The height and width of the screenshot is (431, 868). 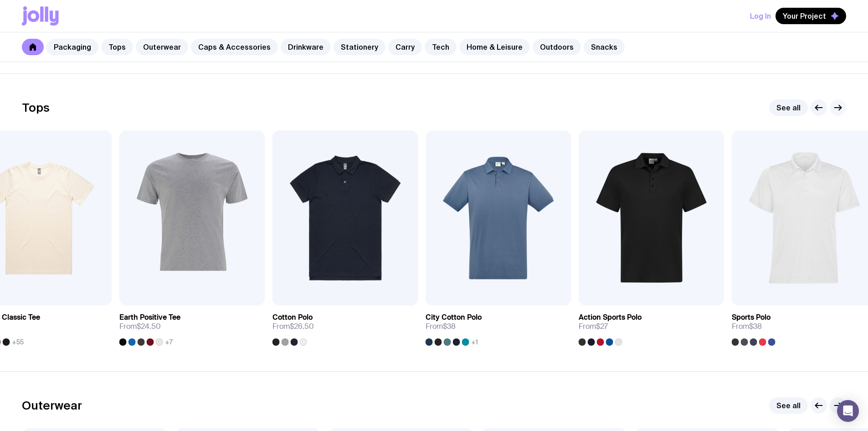 What do you see at coordinates (149, 326) in the screenshot?
I see `span: $24.50` at bounding box center [149, 326].